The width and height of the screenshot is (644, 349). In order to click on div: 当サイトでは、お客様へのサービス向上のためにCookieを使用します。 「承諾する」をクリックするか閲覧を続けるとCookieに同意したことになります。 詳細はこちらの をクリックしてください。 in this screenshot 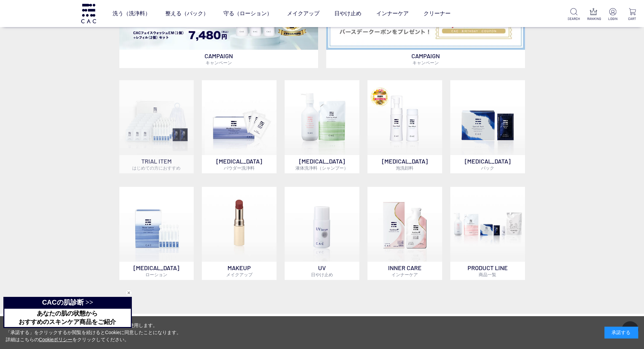, I will do `click(94, 333)`.